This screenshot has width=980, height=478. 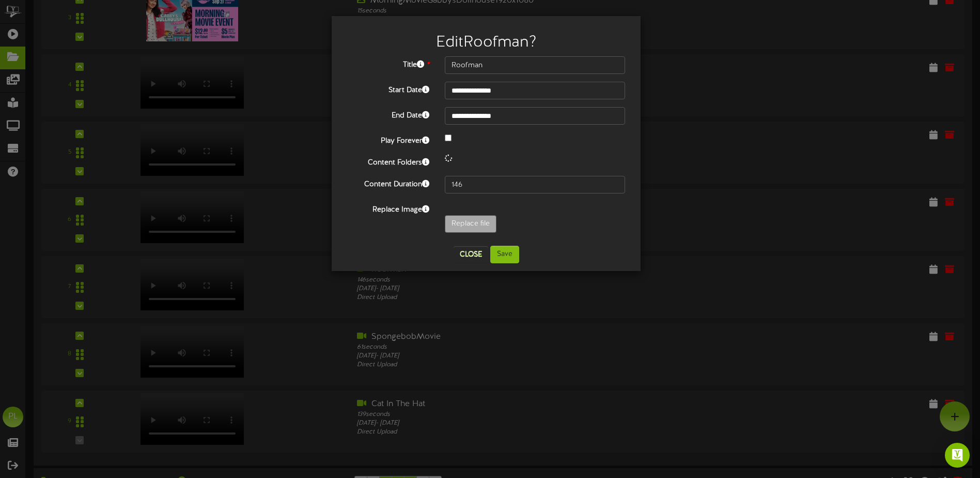 I want to click on div: Open Intercom Messenger, so click(x=958, y=455).